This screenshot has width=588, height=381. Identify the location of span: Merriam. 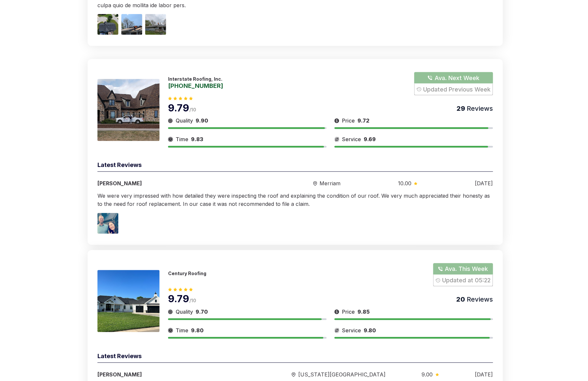
(330, 184).